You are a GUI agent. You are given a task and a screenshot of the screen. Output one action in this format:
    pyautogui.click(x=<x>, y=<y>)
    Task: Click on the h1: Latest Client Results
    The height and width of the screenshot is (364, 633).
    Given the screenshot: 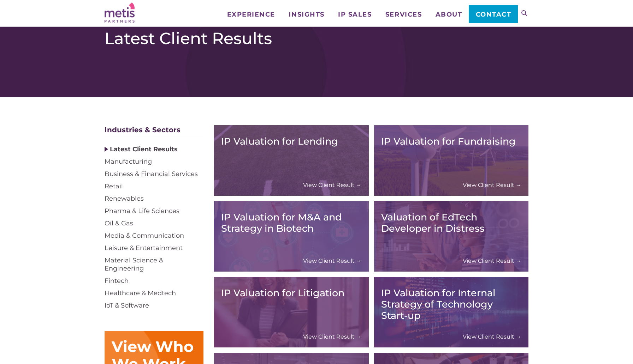 What is the action you would take?
    pyautogui.click(x=316, y=39)
    